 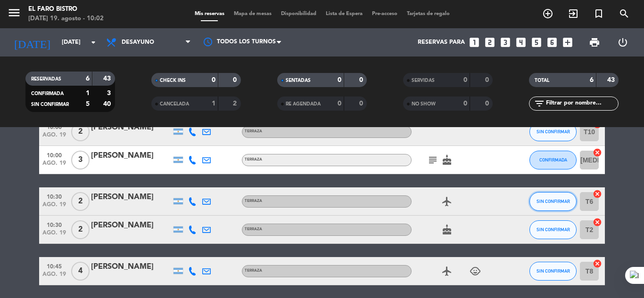 What do you see at coordinates (581, 104) in the screenshot?
I see `input: Filtrar por nombre...` at bounding box center [581, 104].